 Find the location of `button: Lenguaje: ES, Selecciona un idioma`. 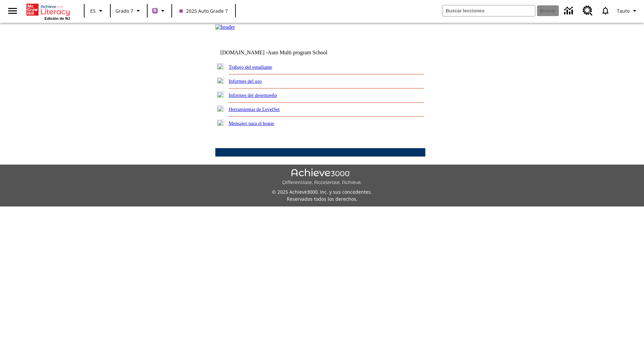

button: Lenguaje: ES, Selecciona un idioma is located at coordinates (97, 11).